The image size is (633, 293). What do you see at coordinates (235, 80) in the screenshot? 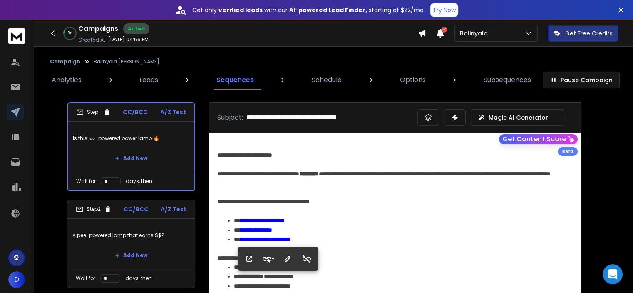
I see `a: Sequences` at bounding box center [235, 80].